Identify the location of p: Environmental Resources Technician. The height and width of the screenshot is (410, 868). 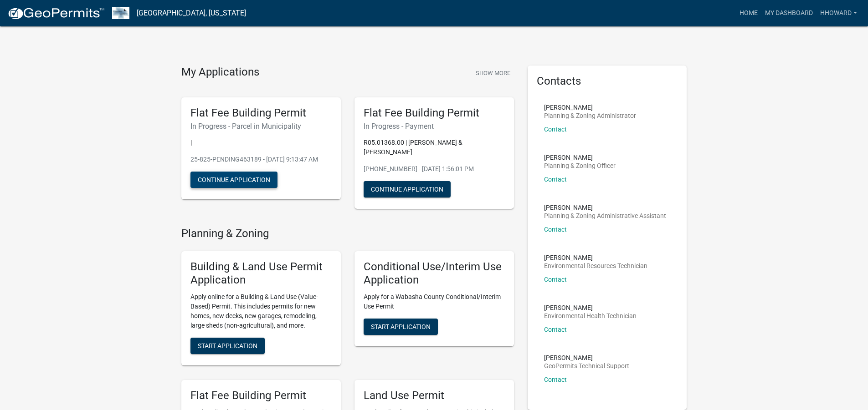
(595, 265).